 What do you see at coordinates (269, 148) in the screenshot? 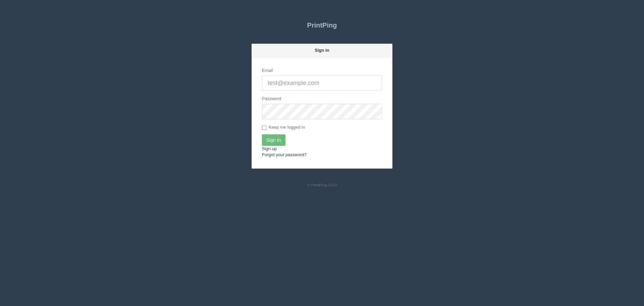
I see `a: Sign up` at bounding box center [269, 148].